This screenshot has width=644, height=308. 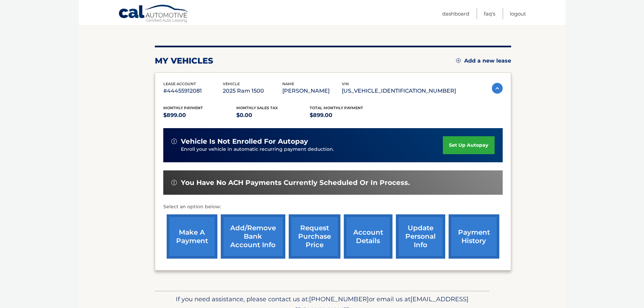 What do you see at coordinates (253, 236) in the screenshot?
I see `a: Add/Remove bank account info` at bounding box center [253, 236].